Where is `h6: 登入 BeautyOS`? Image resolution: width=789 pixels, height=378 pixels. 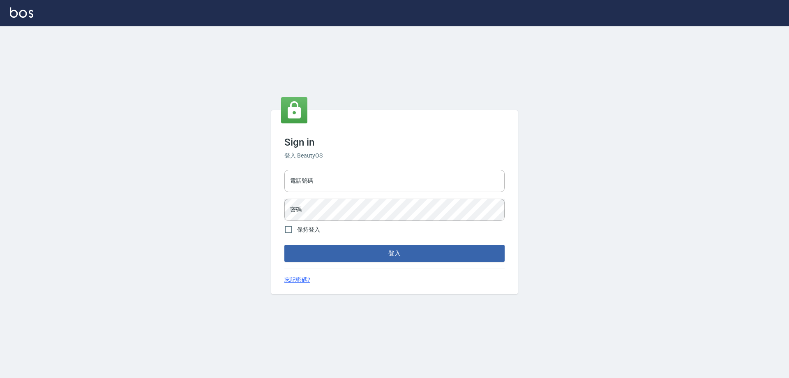
h6: 登入 BeautyOS is located at coordinates (395, 155).